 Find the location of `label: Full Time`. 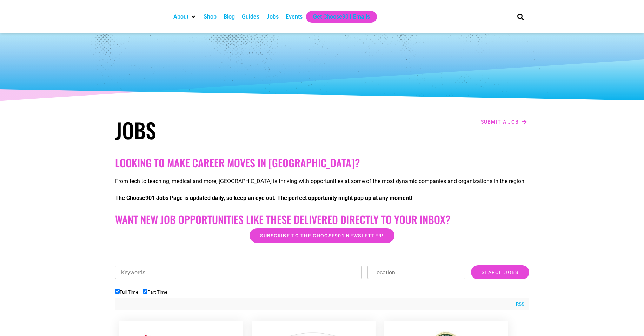

label: Full Time is located at coordinates (126, 293).